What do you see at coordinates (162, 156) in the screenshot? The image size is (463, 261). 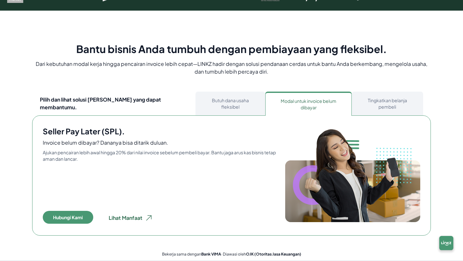 I see `p: Ajukan pencairan lebih awal hingga 20% dari nilai invoice sebelum pembeli bayar. Bantu jaga arus ...` at bounding box center [162, 156].